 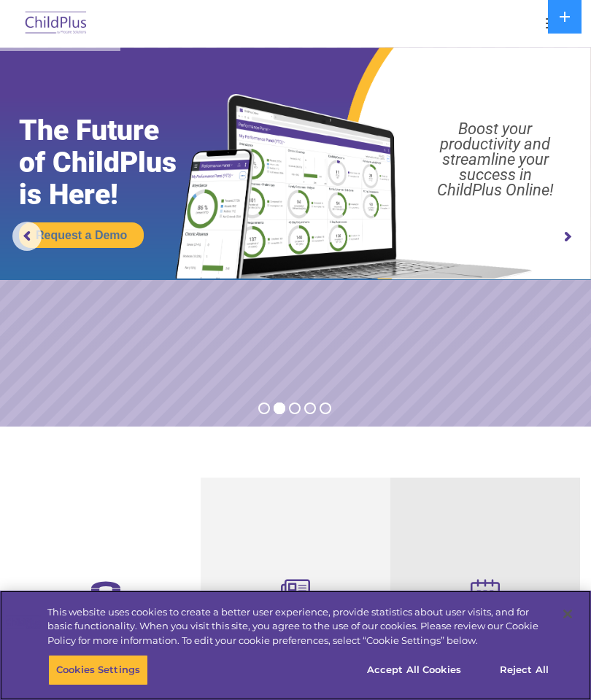 I want to click on button: Cookies Settings, so click(x=98, y=670).